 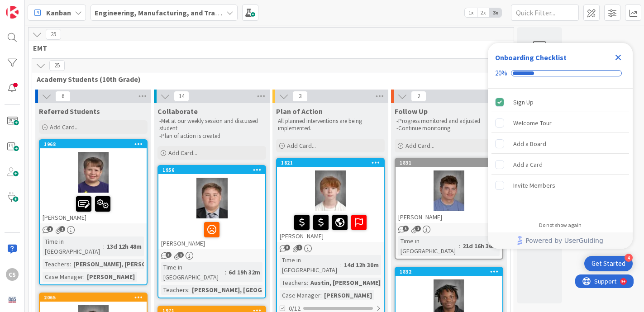 What do you see at coordinates (212, 170) in the screenshot?
I see `div: 1956` at bounding box center [212, 170].